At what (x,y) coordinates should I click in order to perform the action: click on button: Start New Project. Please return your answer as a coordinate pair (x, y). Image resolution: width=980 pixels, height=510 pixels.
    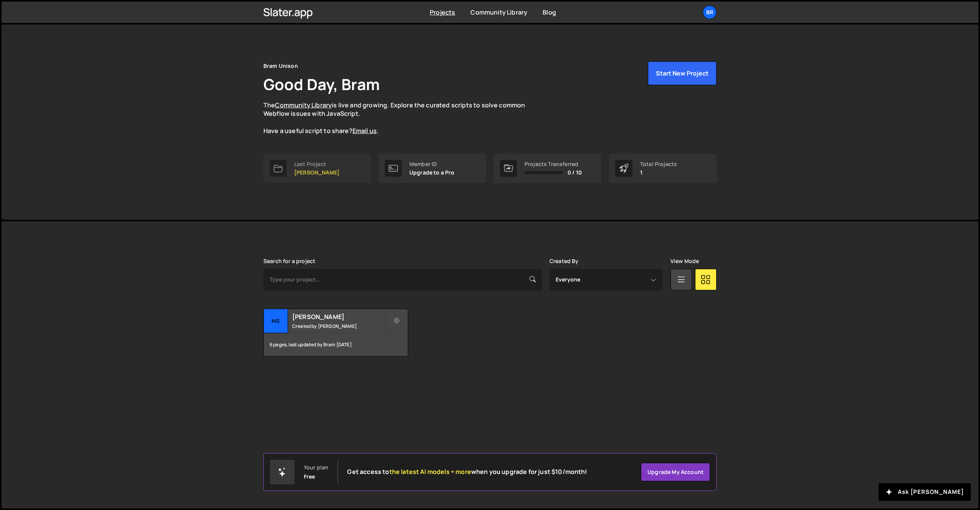
    Looking at the image, I should click on (681, 73).